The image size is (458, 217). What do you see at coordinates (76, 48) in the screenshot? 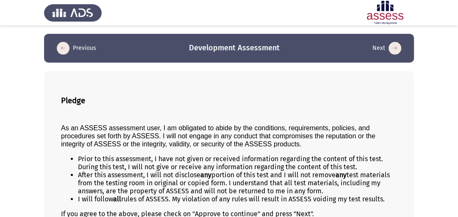
I see `button: load previous page` at bounding box center [76, 48].